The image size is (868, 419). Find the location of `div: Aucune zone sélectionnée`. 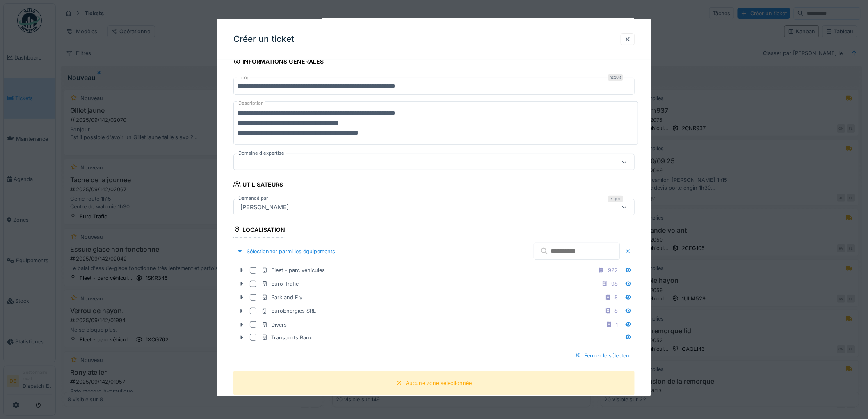

div: Aucune zone sélectionnée is located at coordinates (439, 383).